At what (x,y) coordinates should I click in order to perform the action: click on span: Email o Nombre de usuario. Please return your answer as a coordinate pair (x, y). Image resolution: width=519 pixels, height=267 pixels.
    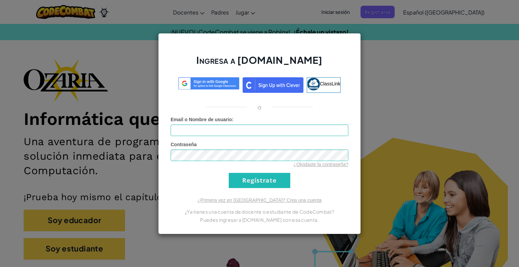
    Looking at the image, I should click on (201, 120).